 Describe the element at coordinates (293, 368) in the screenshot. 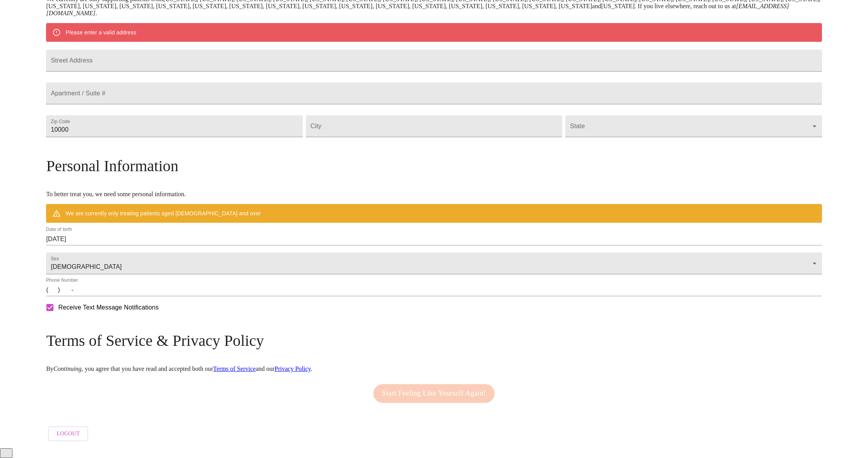

I see `a: Privacy Policy` at that location.